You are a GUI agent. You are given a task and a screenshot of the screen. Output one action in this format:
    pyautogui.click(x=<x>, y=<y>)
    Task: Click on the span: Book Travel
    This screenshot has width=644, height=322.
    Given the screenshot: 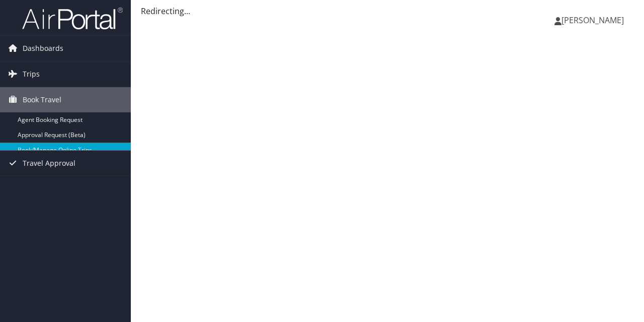 What is the action you would take?
    pyautogui.click(x=42, y=100)
    